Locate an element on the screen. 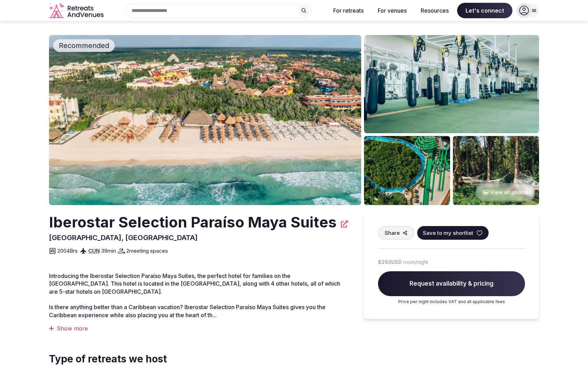  p: Price per night includes VAT and all applicable fees is located at coordinates (451, 302).